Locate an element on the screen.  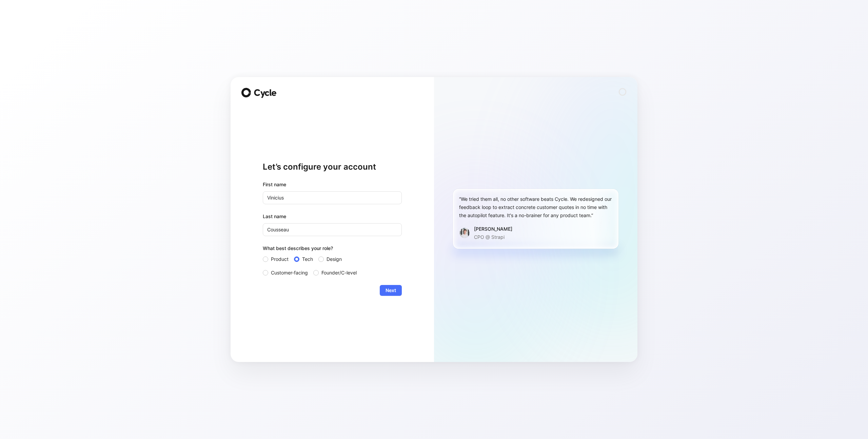
button: Next is located at coordinates (391, 290).